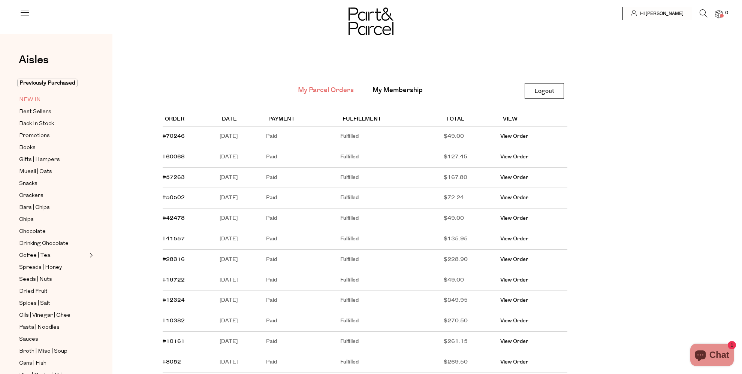 The image size is (742, 374). What do you see at coordinates (173, 178) in the screenshot?
I see `a: #57263` at bounding box center [173, 178].